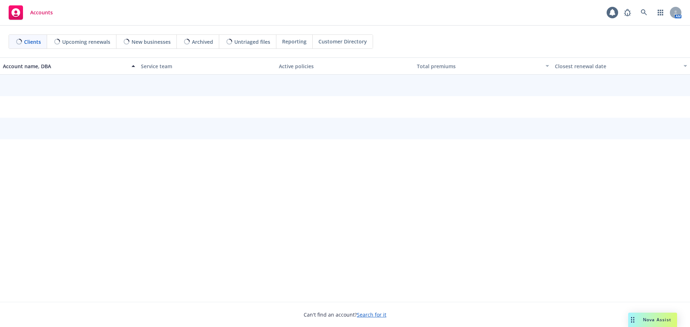 The image size is (690, 327). What do you see at coordinates (479, 66) in the screenshot?
I see `div: Total premiums` at bounding box center [479, 66].